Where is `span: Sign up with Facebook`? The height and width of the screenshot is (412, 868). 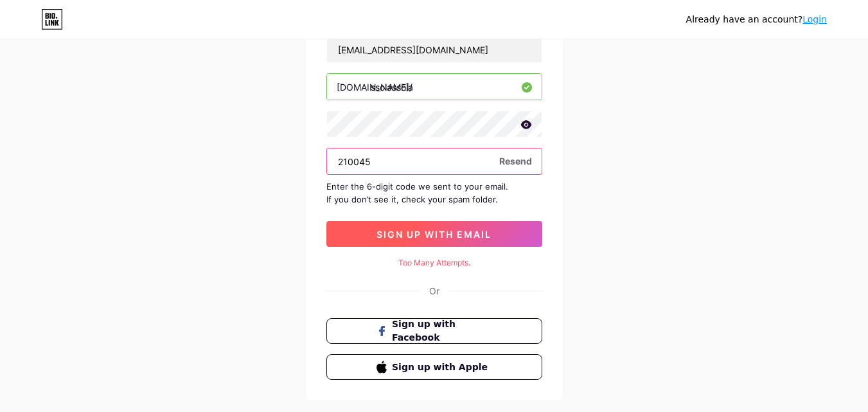
span: Sign up with Facebook is located at coordinates (441, 330).